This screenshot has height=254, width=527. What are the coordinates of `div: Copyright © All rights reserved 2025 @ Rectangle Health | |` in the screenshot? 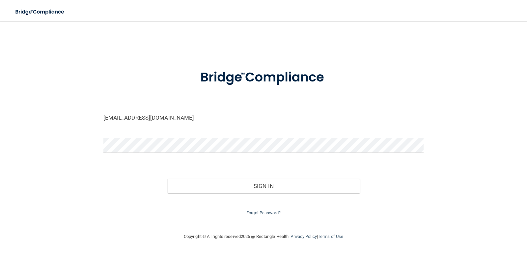 It's located at (263, 237).